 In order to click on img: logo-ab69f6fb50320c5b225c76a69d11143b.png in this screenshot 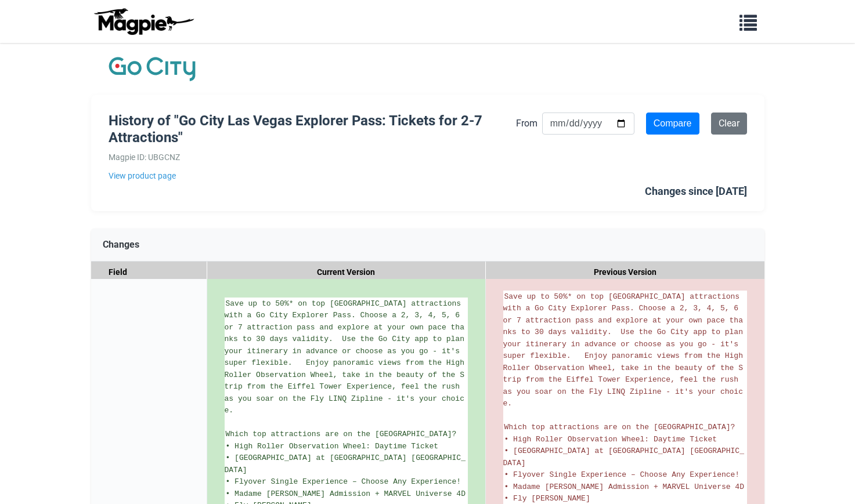, I will do `click(143, 22)`.